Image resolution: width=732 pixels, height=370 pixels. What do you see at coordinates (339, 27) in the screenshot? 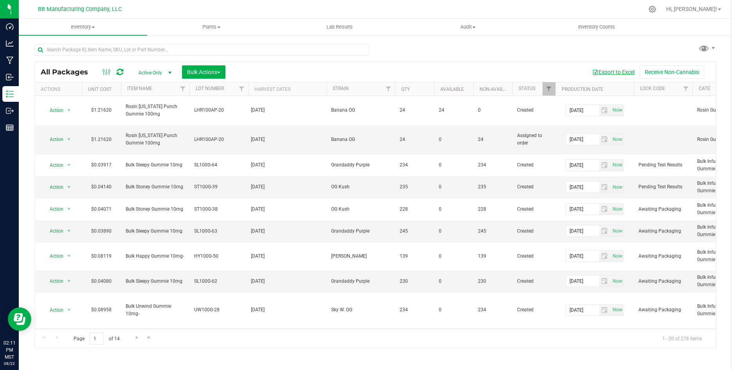
I see `span: Lab Results` at bounding box center [339, 27].